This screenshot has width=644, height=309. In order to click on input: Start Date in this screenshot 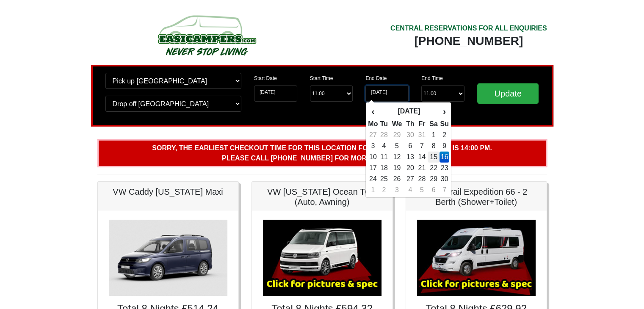, I will do `click(276, 94)`.